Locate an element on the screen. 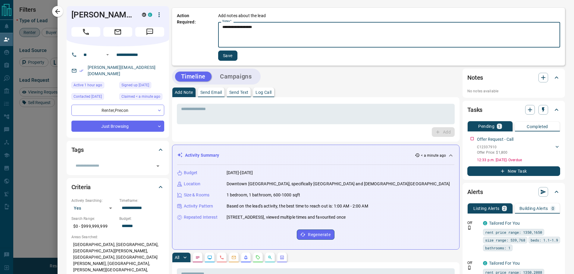  p: Action Required: is located at coordinates (193, 37).